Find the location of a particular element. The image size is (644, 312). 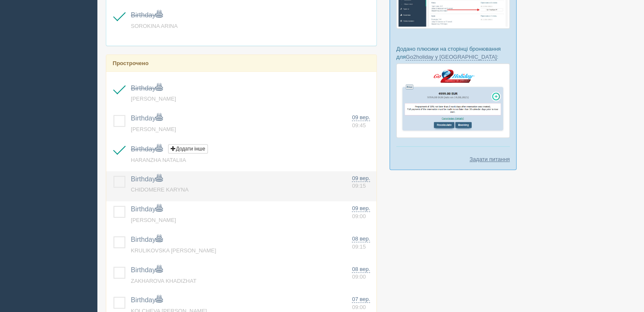

a: 09 вер. 09:45 is located at coordinates (362, 121).